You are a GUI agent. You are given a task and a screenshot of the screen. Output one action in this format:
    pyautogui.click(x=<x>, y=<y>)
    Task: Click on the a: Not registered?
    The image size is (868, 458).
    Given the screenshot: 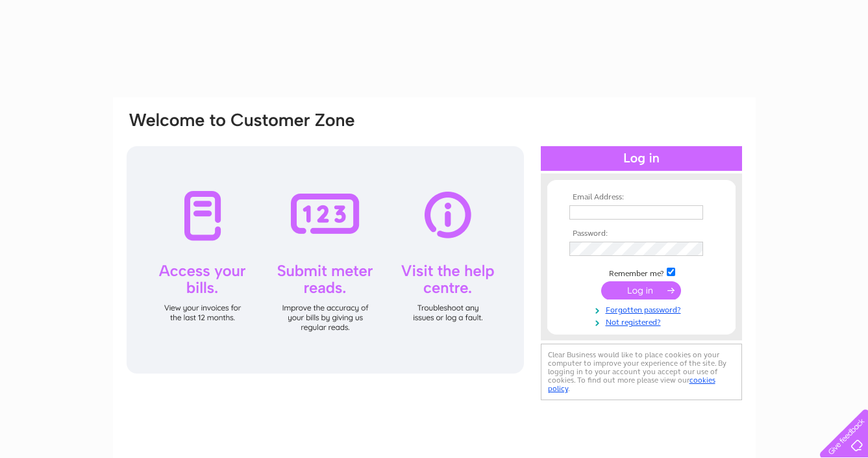 What is the action you would take?
    pyautogui.click(x=643, y=321)
    